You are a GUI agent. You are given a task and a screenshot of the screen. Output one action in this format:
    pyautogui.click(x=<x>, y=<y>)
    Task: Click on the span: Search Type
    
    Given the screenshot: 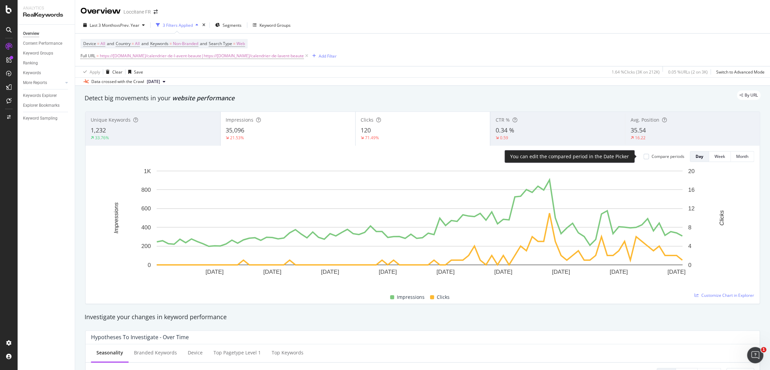 What is the action you would take?
    pyautogui.click(x=220, y=43)
    